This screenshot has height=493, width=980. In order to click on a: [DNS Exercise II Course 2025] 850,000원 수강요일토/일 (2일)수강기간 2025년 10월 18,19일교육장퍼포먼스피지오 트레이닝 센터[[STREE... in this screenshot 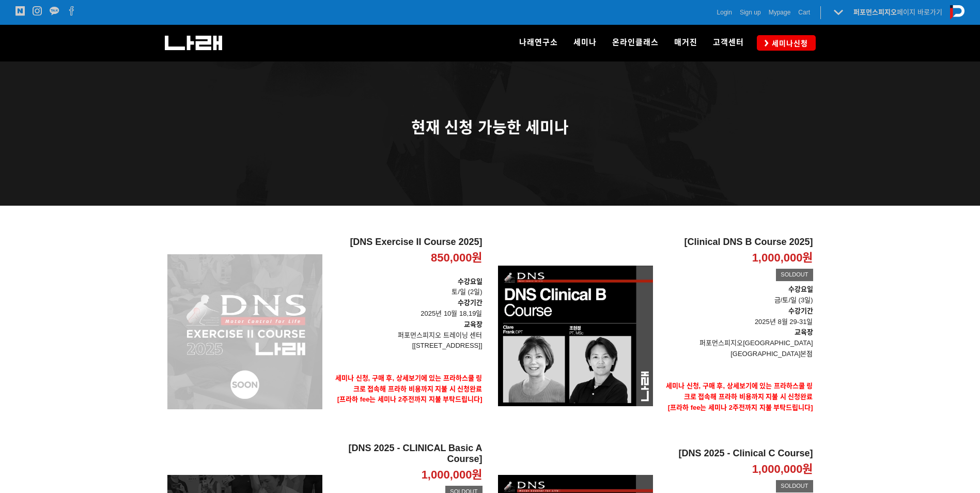, I will do `click(406, 332)`.